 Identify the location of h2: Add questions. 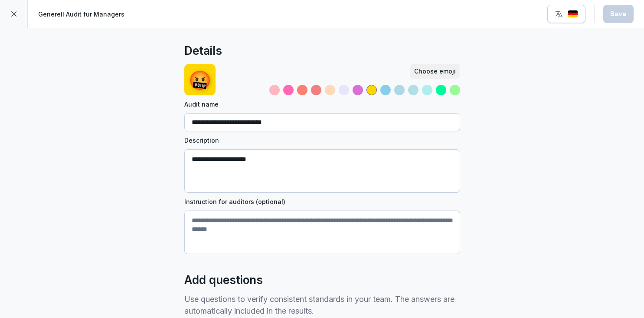
(224, 279).